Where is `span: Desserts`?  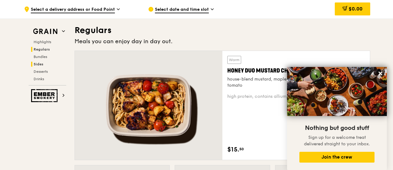 span: Desserts is located at coordinates (41, 71).